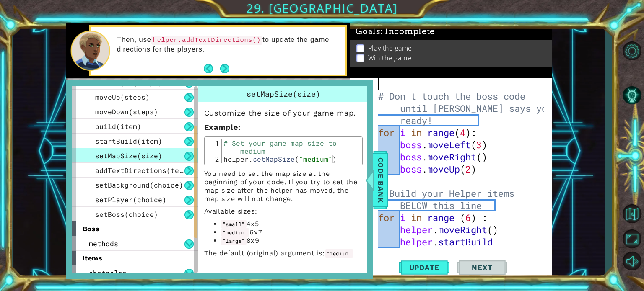 The height and width of the screenshot is (291, 644). I want to click on button: AI Hint, so click(632, 95).